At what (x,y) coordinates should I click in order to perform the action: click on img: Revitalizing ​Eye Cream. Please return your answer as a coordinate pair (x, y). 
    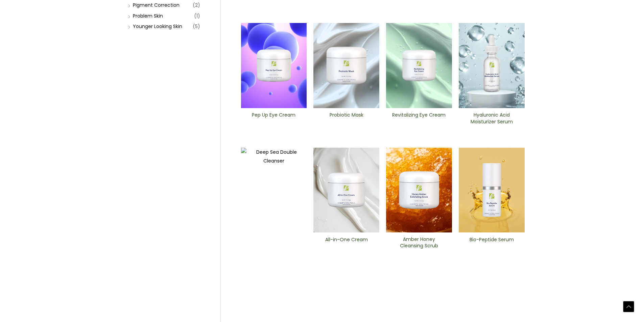
    Looking at the image, I should click on (419, 66).